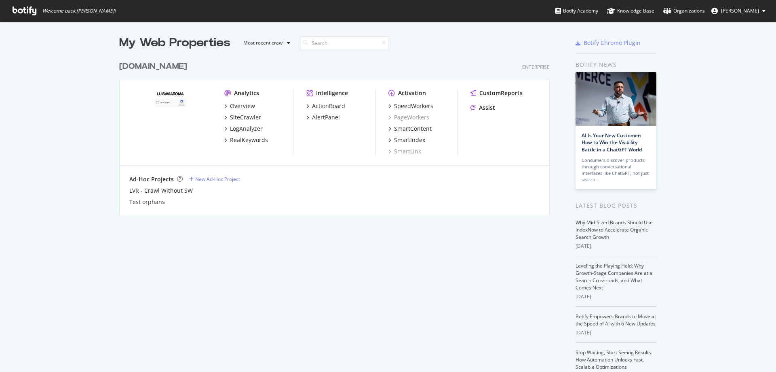  Describe the element at coordinates (161, 190) in the screenshot. I see `div: LVR - Crawl Without SW` at that location.